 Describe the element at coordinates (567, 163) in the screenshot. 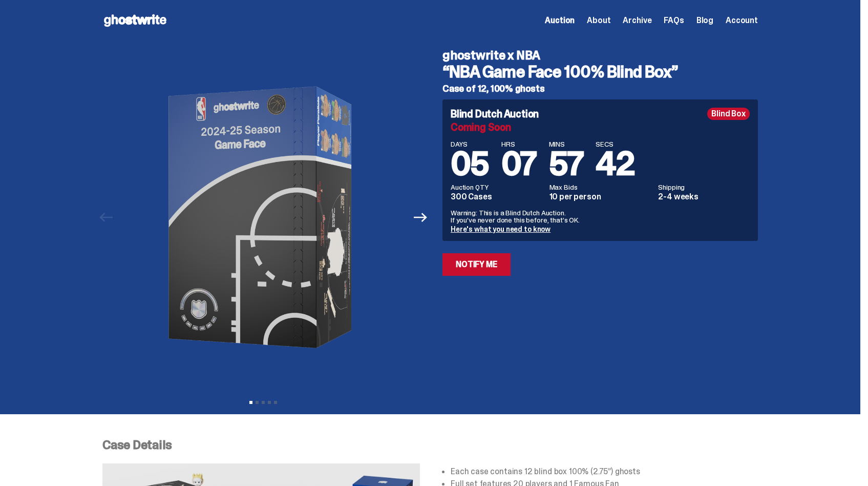

I see `span: 57` at that location.